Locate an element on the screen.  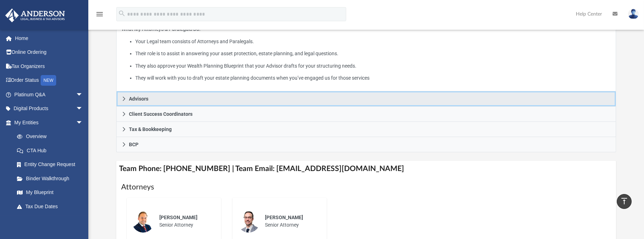
i: menu is located at coordinates (99, 14).